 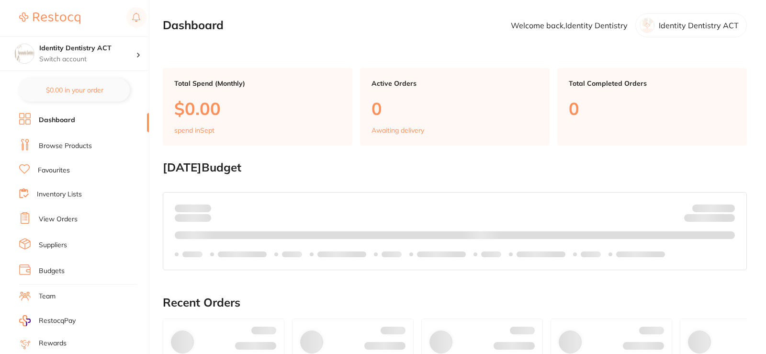 What do you see at coordinates (52, 271) in the screenshot?
I see `a: Budgets` at bounding box center [52, 271].